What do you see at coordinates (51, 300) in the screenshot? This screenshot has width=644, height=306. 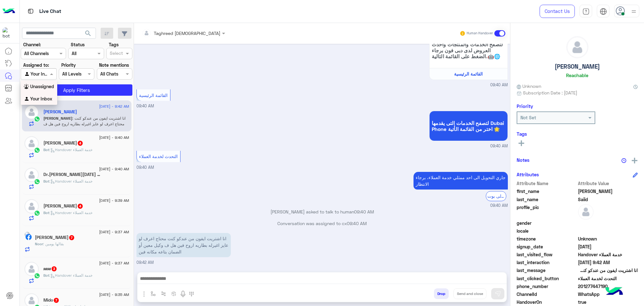 I see `h5: Mido` at bounding box center [51, 300].